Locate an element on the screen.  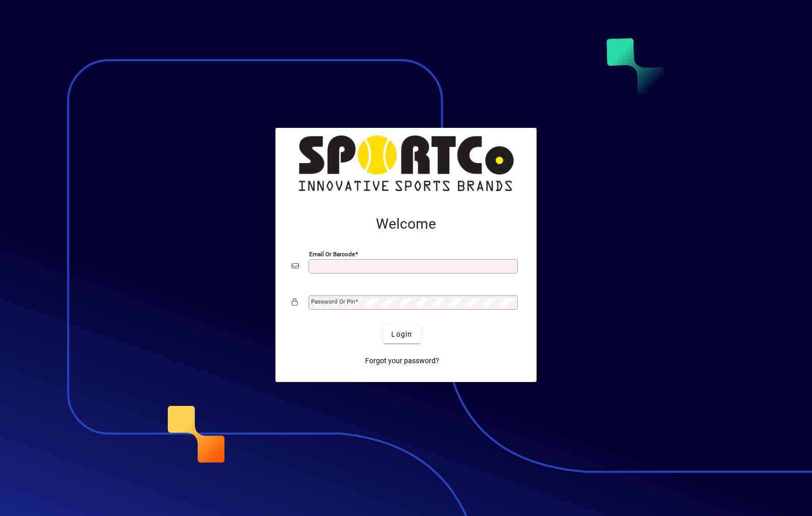
button: Login is located at coordinates (402, 334).